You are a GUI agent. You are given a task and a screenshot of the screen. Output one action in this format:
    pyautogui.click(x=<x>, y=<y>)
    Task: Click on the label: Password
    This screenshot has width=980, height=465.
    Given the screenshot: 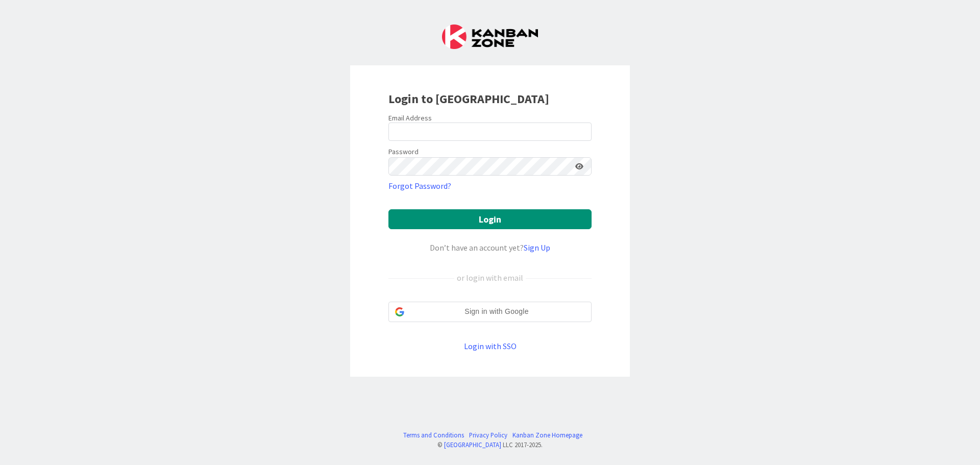 What is the action you would take?
    pyautogui.click(x=403, y=152)
    